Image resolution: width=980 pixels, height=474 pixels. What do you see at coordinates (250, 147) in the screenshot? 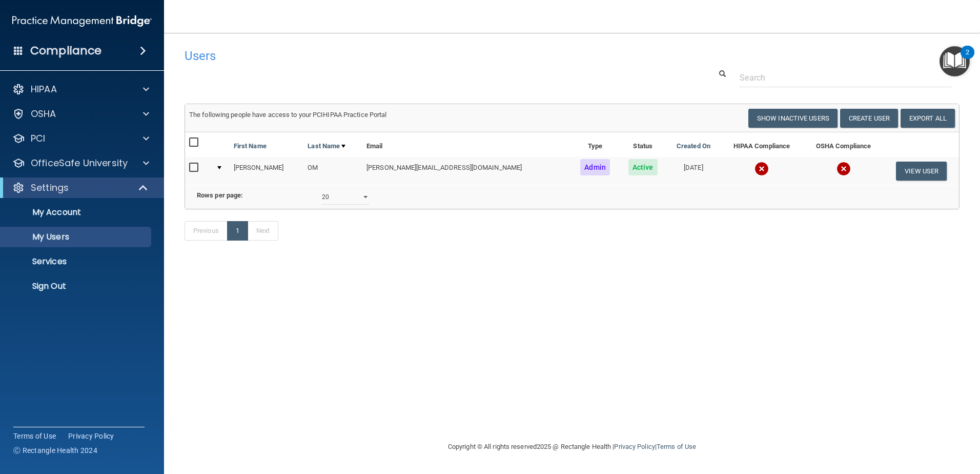
I see `a: First Name` at bounding box center [250, 147].